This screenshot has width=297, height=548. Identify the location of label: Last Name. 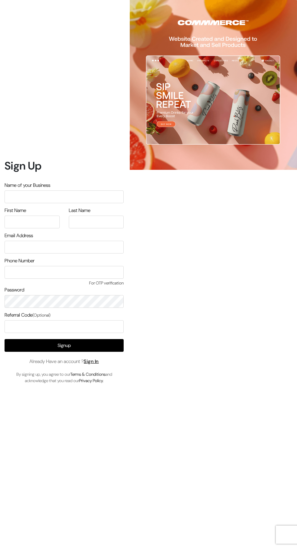
(80, 211).